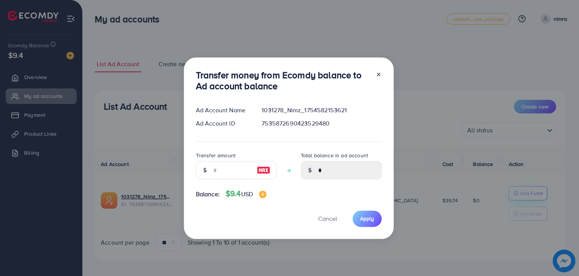 This screenshot has height=276, width=579. Describe the element at coordinates (223, 110) in the screenshot. I see `div: Ad Account Name` at that location.